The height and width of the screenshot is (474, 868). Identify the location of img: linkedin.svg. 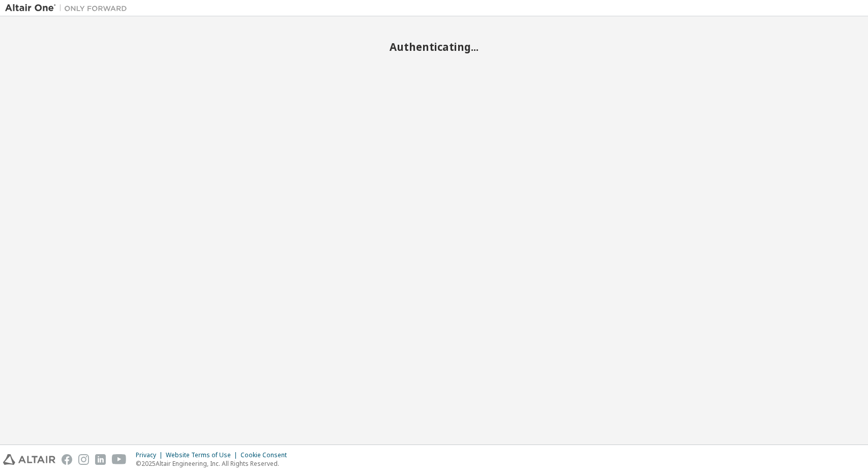
(100, 460).